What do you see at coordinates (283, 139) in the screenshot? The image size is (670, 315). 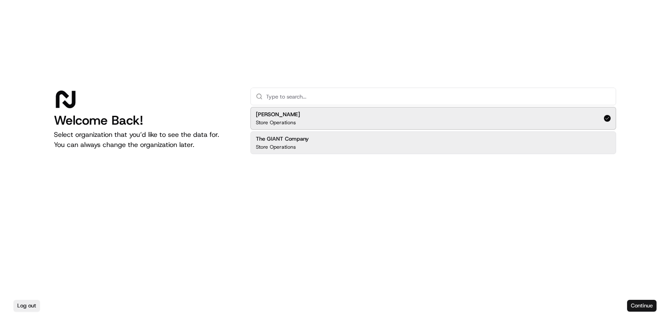 I see `h2: The GIANT Company` at bounding box center [283, 139].